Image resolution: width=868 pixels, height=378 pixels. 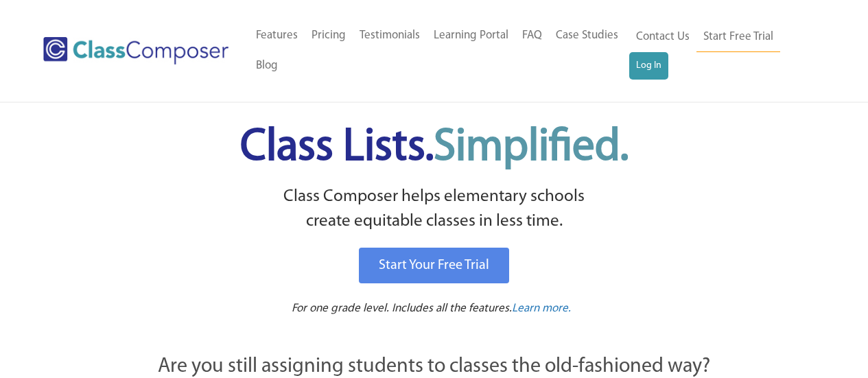 I want to click on span: For one grade level. Includes all the features., so click(x=401, y=308).